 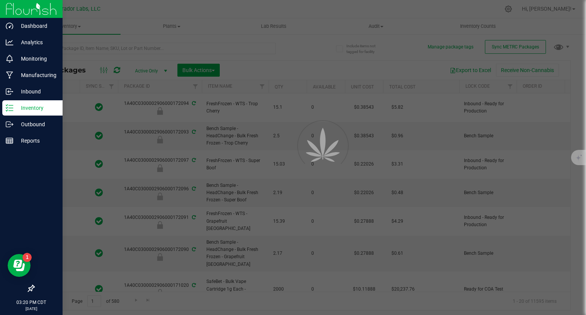 I want to click on p: Dashboard, so click(x=36, y=26).